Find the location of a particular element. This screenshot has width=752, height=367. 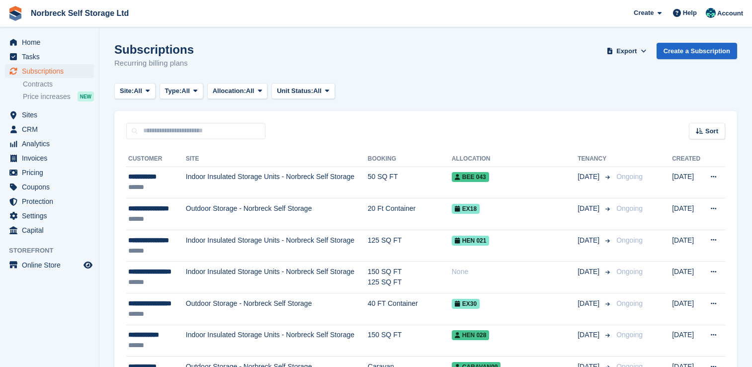

span: Subscriptions is located at coordinates (52, 71).